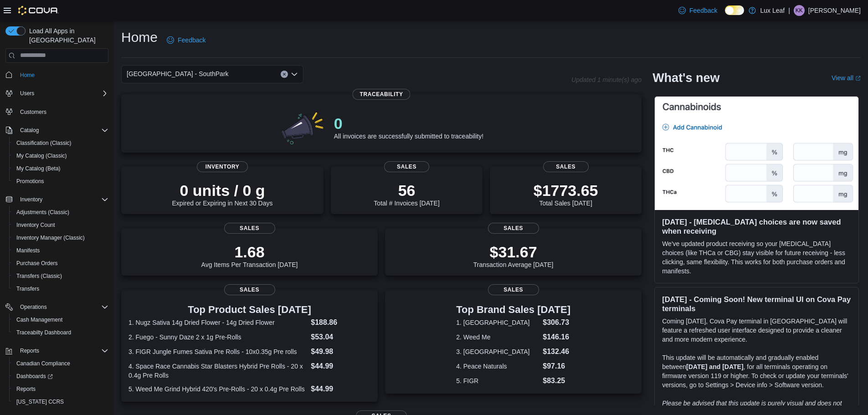 The height and width of the screenshot is (415, 868). I want to click on a: Purchase Orders, so click(37, 263).